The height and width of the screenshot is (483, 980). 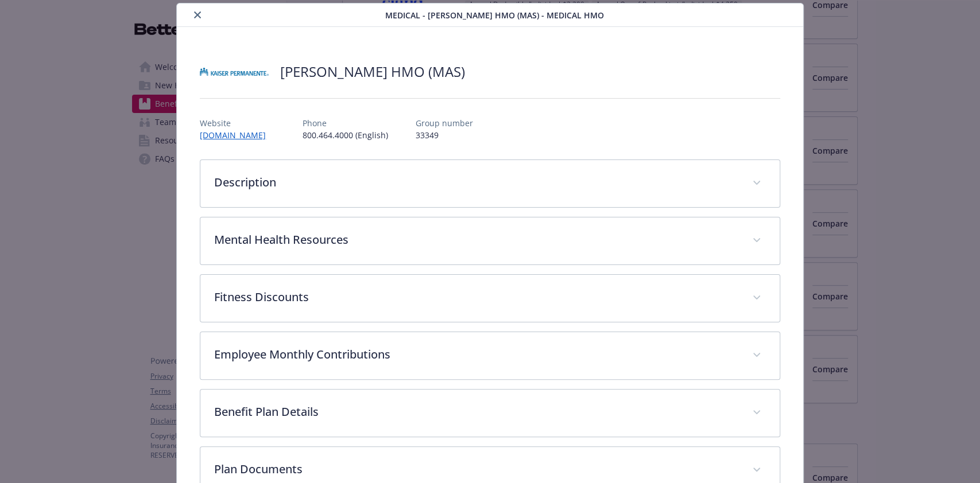 I want to click on p: 33349, so click(x=444, y=135).